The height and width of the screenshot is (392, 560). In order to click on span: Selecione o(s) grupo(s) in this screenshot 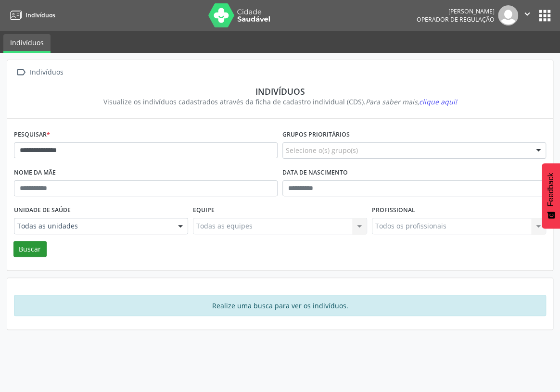, I will do `click(322, 150)`.